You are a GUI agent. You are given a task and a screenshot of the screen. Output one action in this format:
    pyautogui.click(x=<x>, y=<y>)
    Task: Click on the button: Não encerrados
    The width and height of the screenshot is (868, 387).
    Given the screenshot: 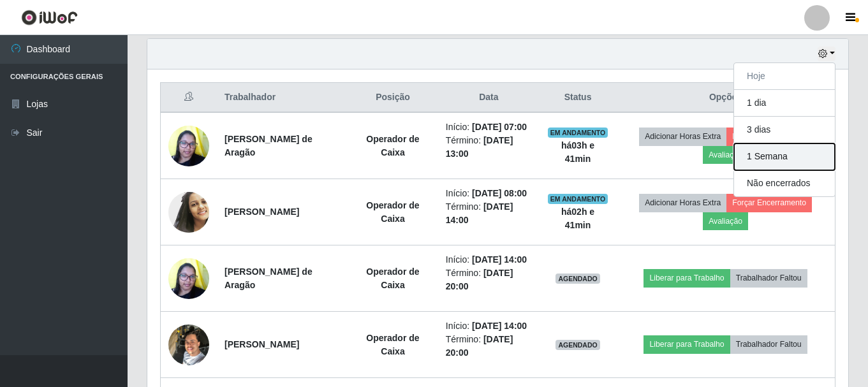 What is the action you would take?
    pyautogui.click(x=784, y=183)
    